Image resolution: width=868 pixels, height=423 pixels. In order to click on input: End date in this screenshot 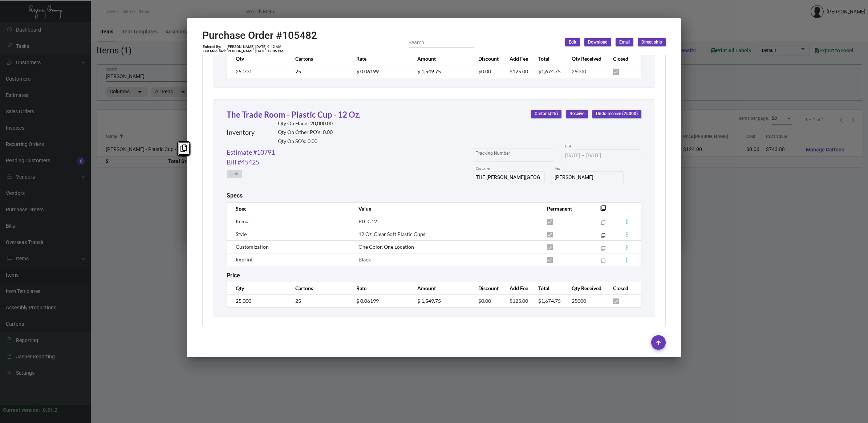, I will do `click(604, 156)`.